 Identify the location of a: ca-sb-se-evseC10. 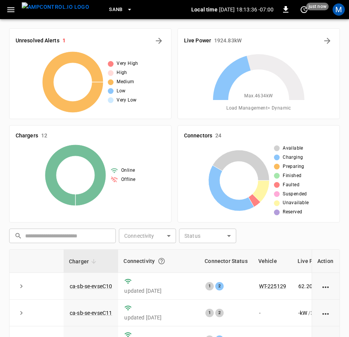
(91, 286).